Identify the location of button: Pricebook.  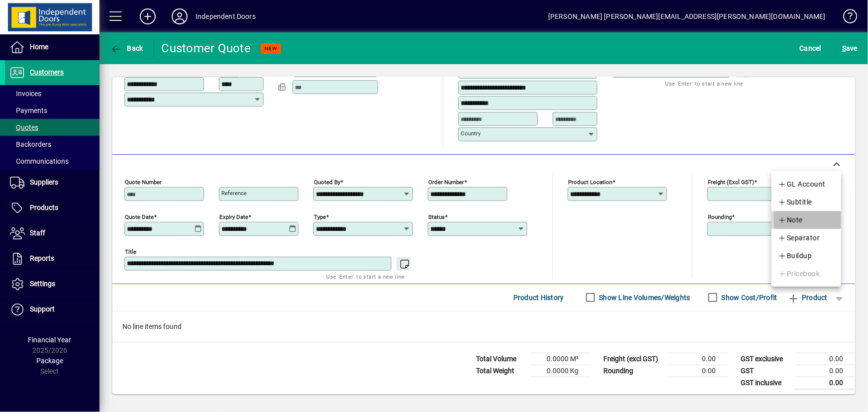
(807, 274).